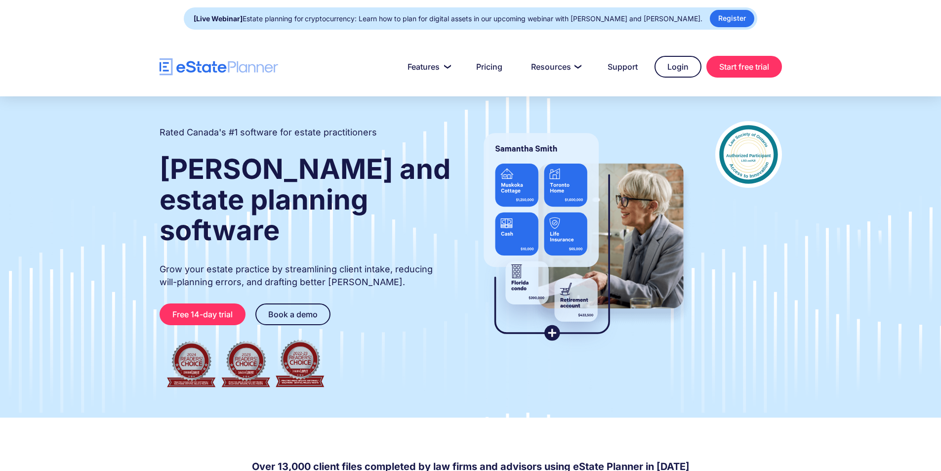  What do you see at coordinates (219, 67) in the screenshot?
I see `a: home` at bounding box center [219, 67].